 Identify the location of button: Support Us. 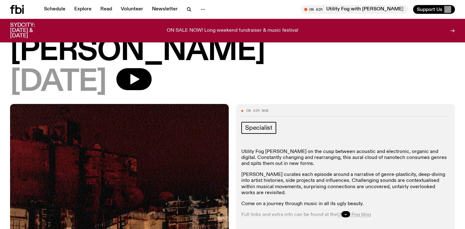
(434, 9).